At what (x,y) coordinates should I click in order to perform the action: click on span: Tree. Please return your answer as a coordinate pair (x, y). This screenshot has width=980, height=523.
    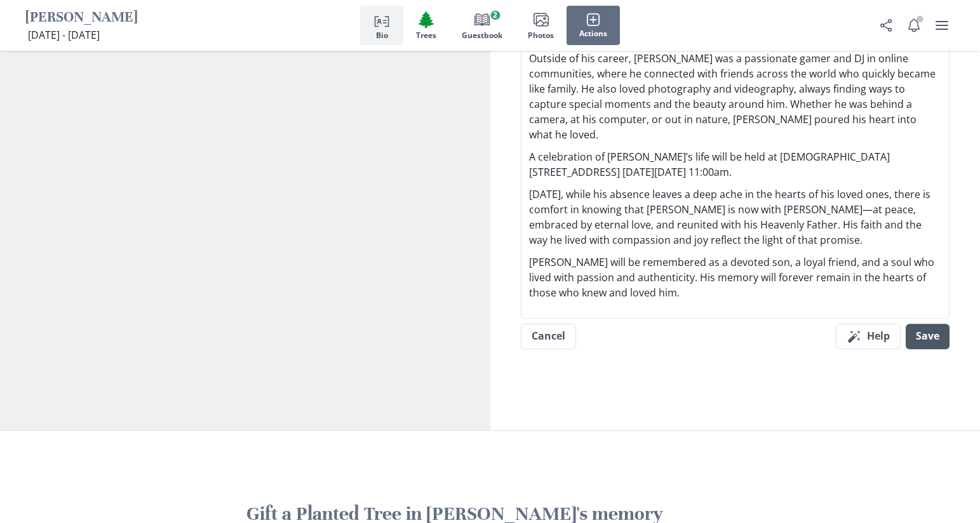
    Looking at the image, I should click on (427, 19).